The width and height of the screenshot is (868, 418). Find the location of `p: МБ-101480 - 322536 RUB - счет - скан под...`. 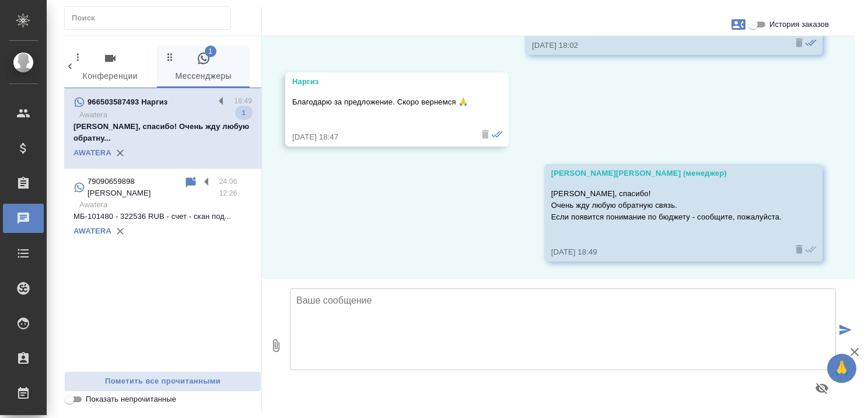

p: МБ-101480 - 322536 RUB - счет - скан под... is located at coordinates (162, 216).